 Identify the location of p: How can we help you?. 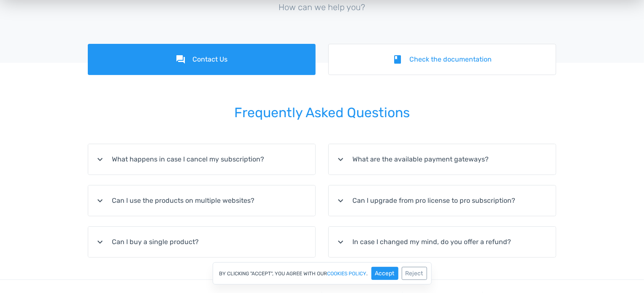
(322, 7).